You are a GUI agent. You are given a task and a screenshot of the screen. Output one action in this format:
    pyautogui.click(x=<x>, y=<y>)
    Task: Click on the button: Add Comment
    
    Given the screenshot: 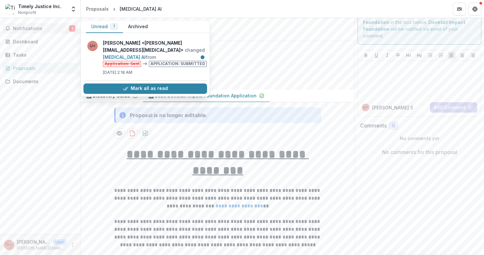 What is the action you would take?
    pyautogui.click(x=454, y=107)
    